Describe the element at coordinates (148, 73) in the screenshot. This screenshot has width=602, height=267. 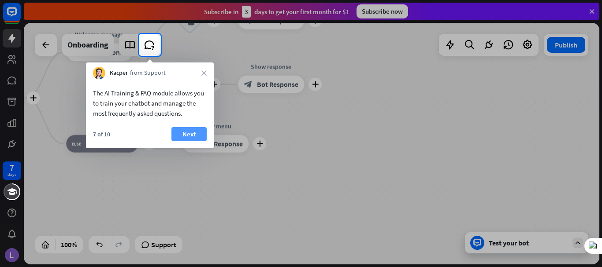
I see `span: from Support` at that location.